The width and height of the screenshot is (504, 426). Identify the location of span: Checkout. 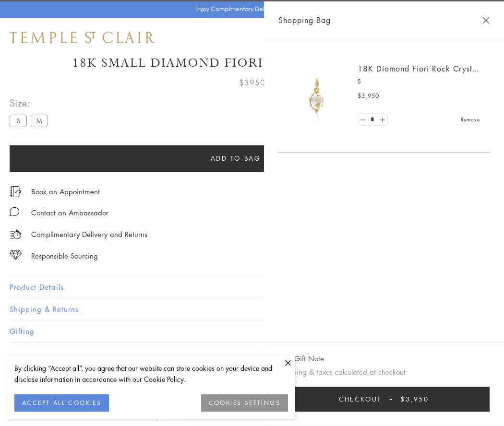
(360, 399).